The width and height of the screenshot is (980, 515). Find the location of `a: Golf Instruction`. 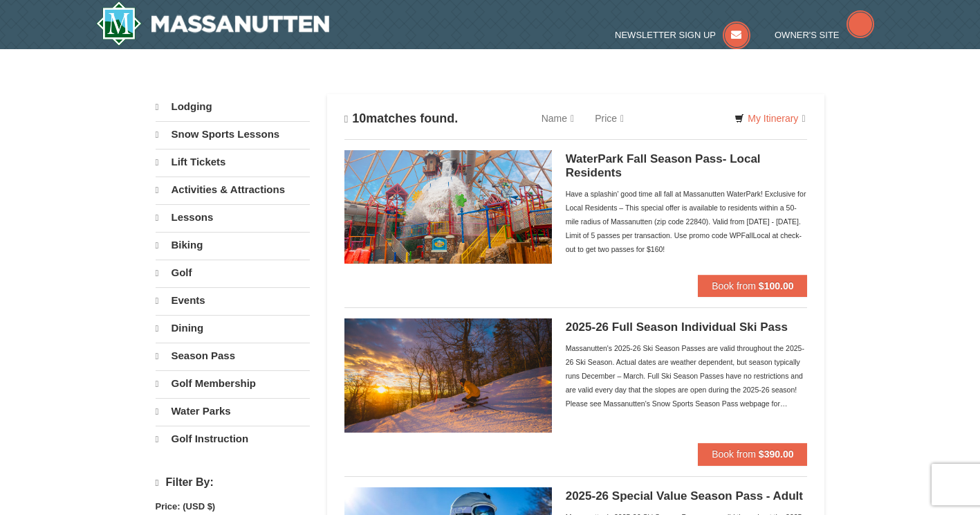

a: Golf Instruction is located at coordinates (233, 439).